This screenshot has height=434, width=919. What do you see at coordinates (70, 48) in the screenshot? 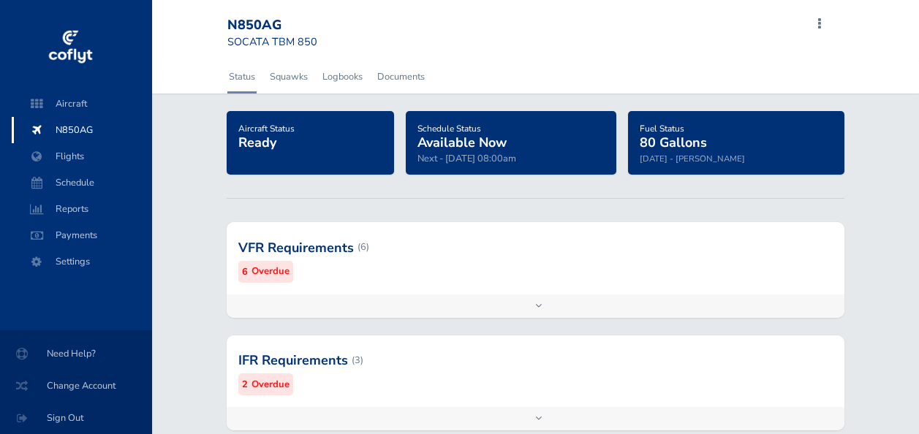
I see `img: coflyt logo` at bounding box center [70, 48].